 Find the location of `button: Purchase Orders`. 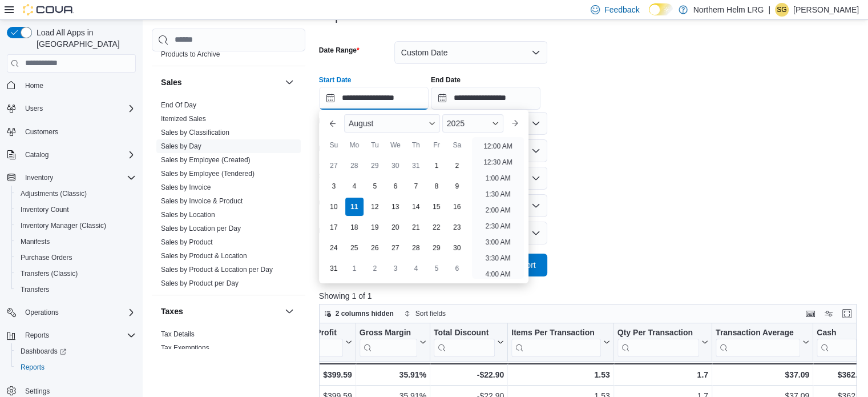

button: Purchase Orders is located at coordinates (76, 257).